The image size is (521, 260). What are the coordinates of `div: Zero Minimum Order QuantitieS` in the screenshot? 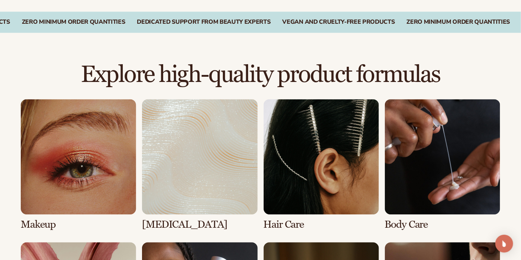 It's located at (459, 22).